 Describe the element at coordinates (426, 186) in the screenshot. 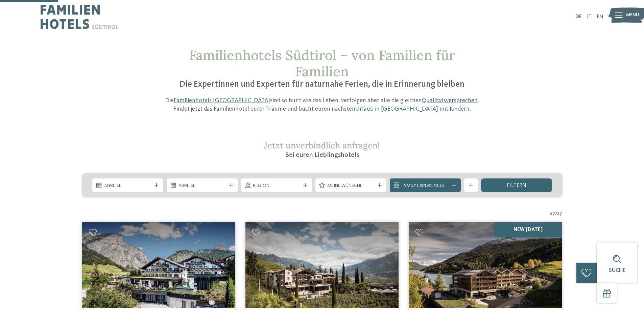

I see `span: Family Experiences` at that location.